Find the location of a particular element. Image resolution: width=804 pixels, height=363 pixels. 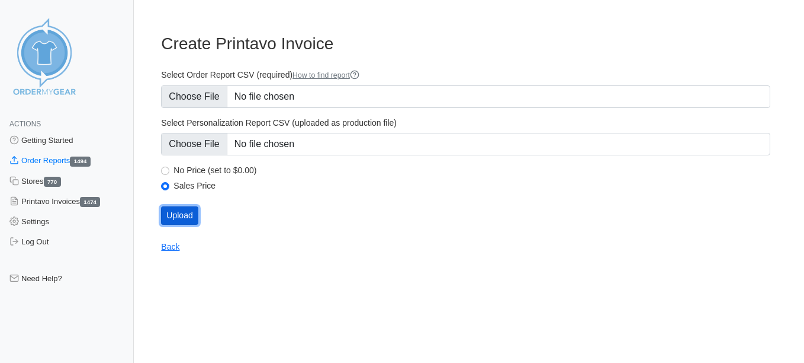

span: 1494 is located at coordinates (80, 161).